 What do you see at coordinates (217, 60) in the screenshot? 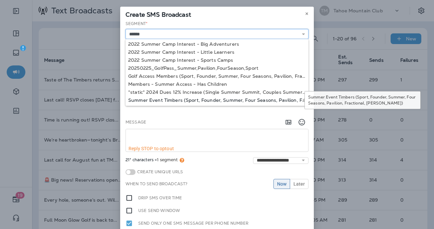
I see `div: 2022 Summer Camp Interest - Sports Camps` at bounding box center [217, 60].